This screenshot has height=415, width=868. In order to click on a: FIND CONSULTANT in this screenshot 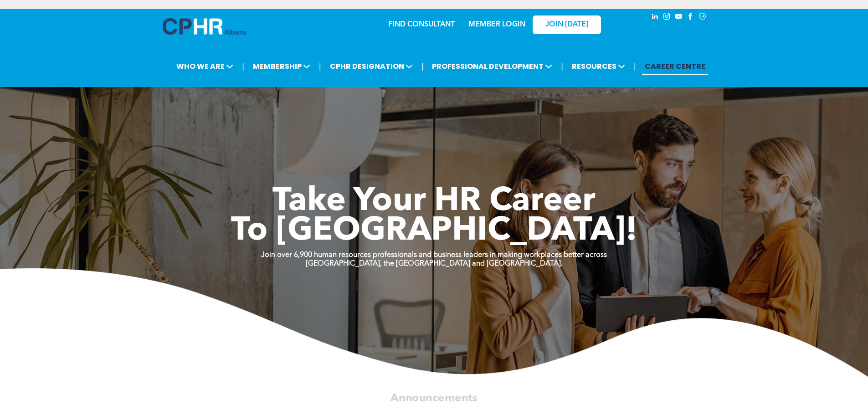, I will do `click(422, 24)`.